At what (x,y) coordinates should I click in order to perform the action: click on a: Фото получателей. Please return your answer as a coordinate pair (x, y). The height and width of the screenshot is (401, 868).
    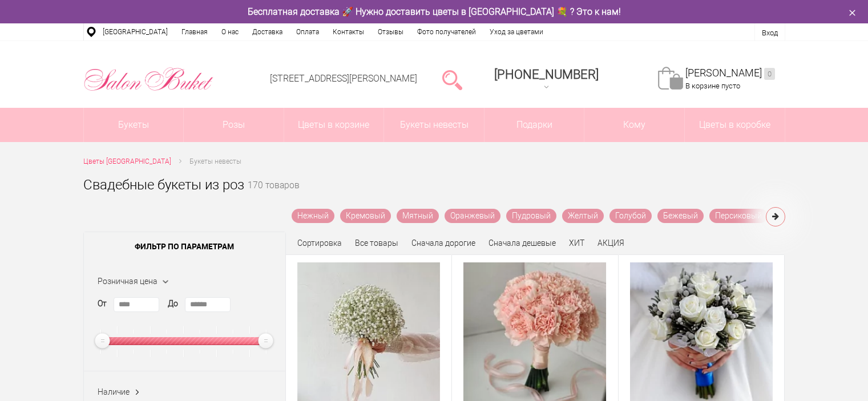
    Looking at the image, I should click on (447, 32).